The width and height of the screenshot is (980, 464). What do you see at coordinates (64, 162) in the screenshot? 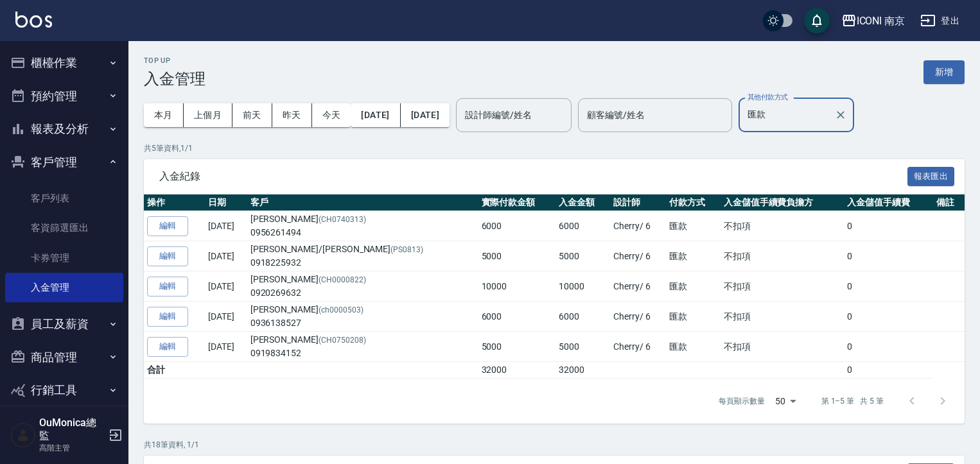
I see `button: 客戶管理` at bounding box center [64, 162].